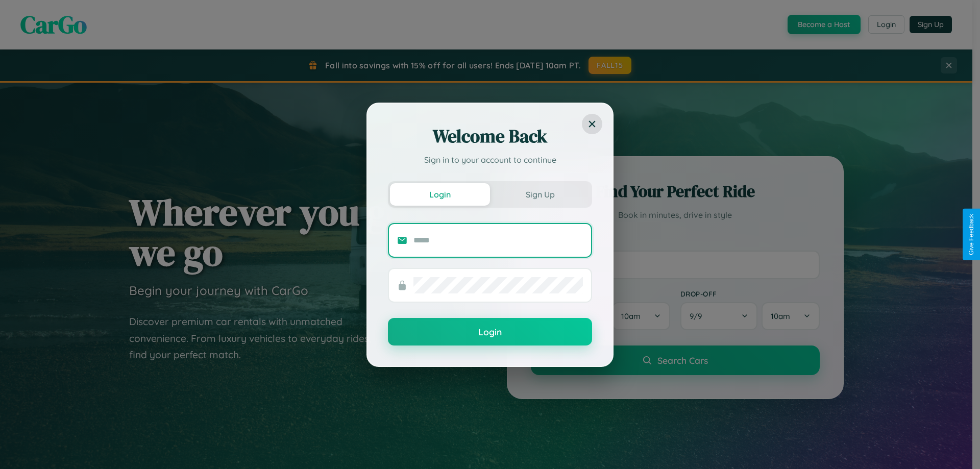 The image size is (980, 469). What do you see at coordinates (490, 136) in the screenshot?
I see `h2: Welcome Back` at bounding box center [490, 136].